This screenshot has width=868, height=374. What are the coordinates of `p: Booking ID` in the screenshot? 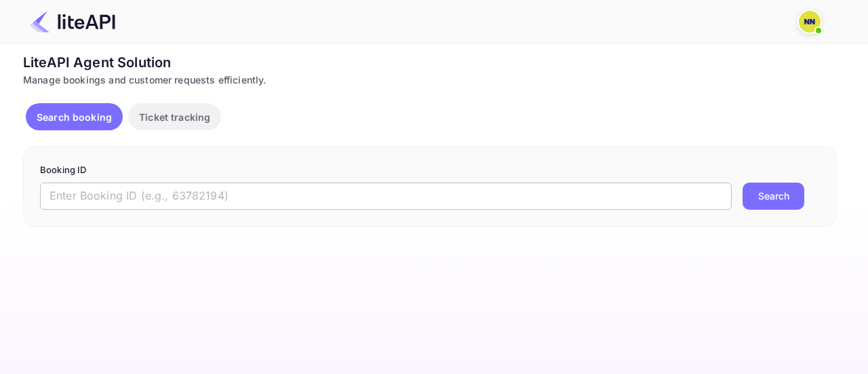 It's located at (430, 170).